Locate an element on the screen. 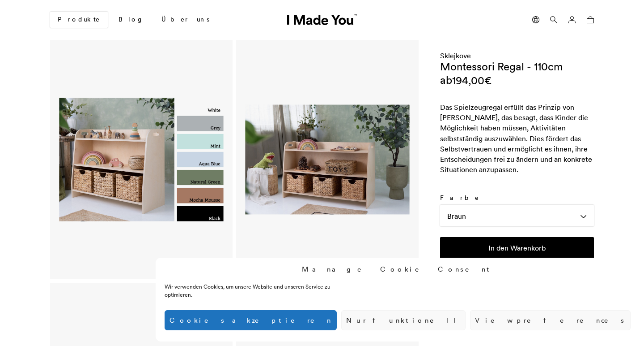  button: Cookies akzeptieren is located at coordinates (250, 319).